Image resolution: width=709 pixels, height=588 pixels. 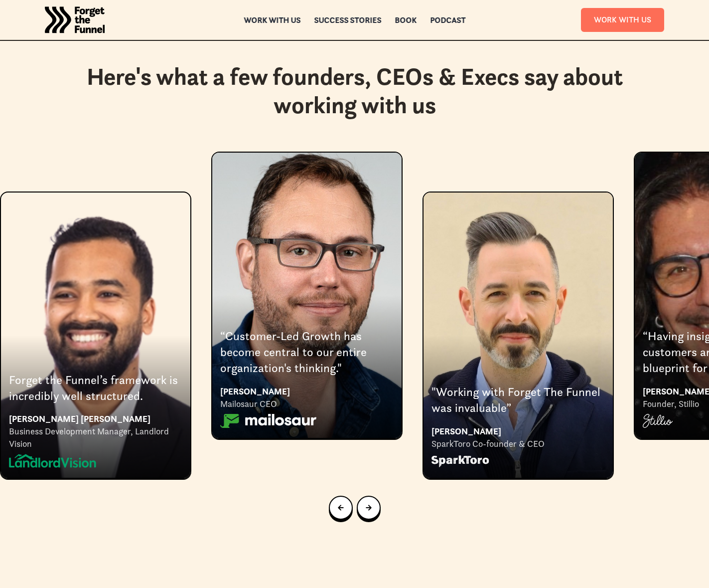 I want to click on div: SparkToro Co-founder & CEO, so click(x=518, y=444).